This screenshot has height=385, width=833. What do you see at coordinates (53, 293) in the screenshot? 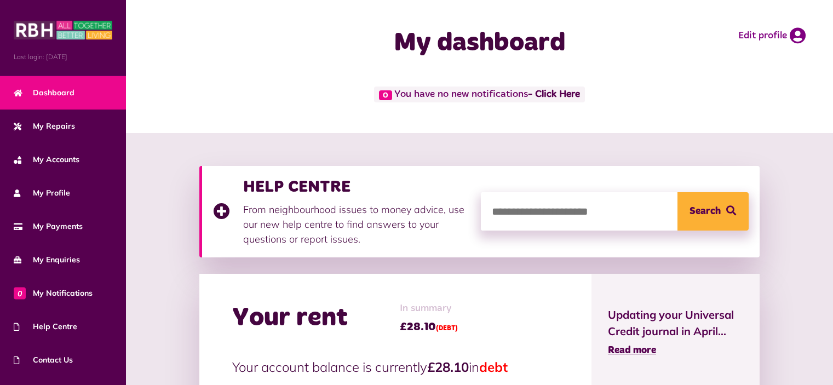
I see `span: My Notifications` at bounding box center [53, 293].